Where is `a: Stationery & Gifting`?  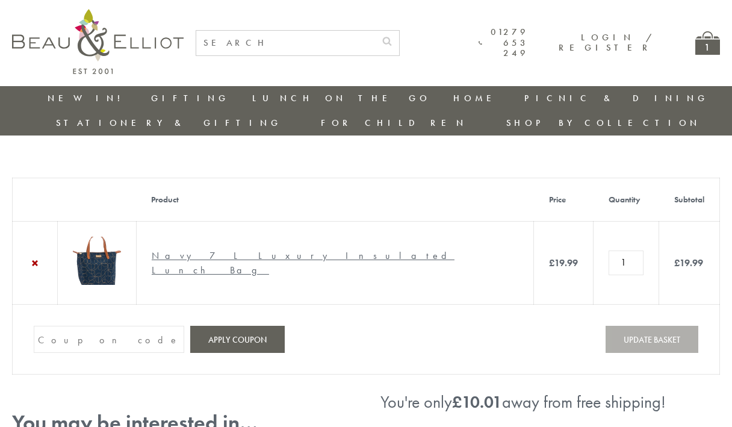 a: Stationery & Gifting is located at coordinates (169, 123).